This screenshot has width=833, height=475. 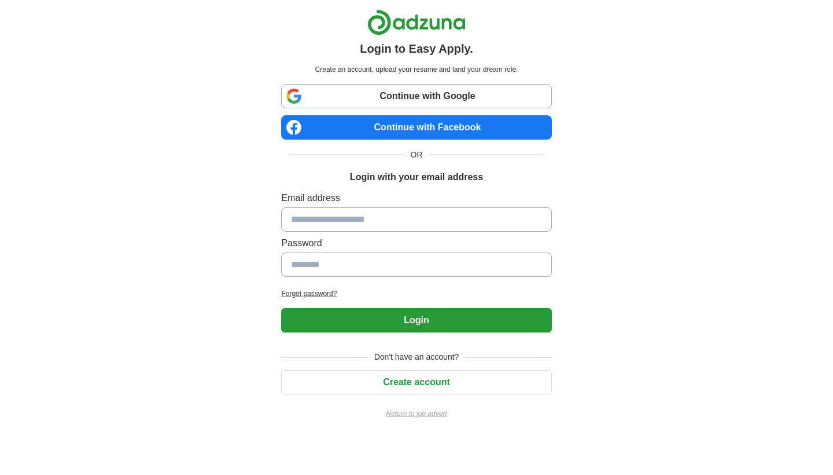 What do you see at coordinates (416, 127) in the screenshot?
I see `a: Continue with Facebook` at bounding box center [416, 127].